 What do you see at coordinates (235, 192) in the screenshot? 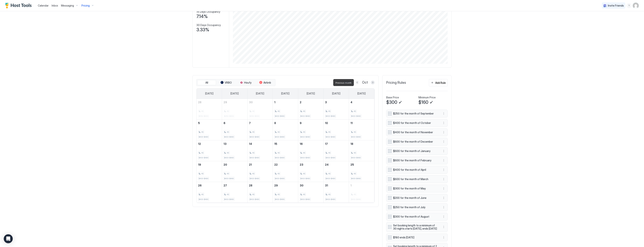
I see `td: October 27, 2025` at bounding box center [235, 192].